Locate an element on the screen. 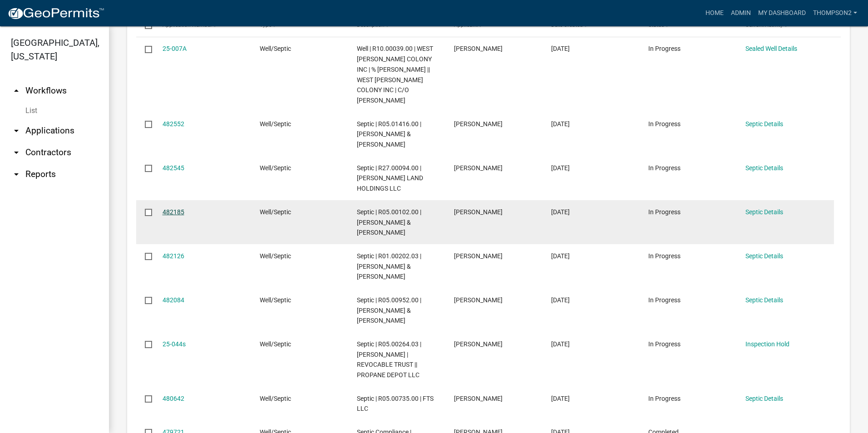 The width and height of the screenshot is (868, 433). a: 482552 is located at coordinates (174, 124).